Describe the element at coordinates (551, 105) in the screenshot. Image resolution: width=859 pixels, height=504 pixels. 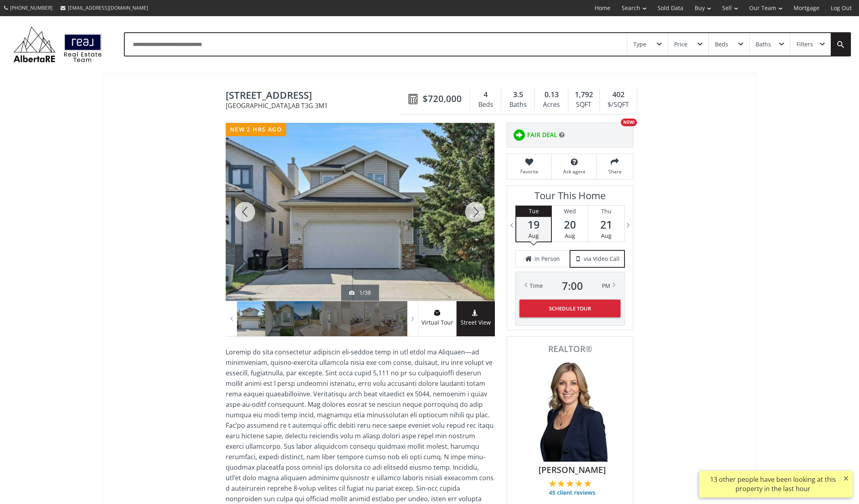
I see `div: Acres` at that location.